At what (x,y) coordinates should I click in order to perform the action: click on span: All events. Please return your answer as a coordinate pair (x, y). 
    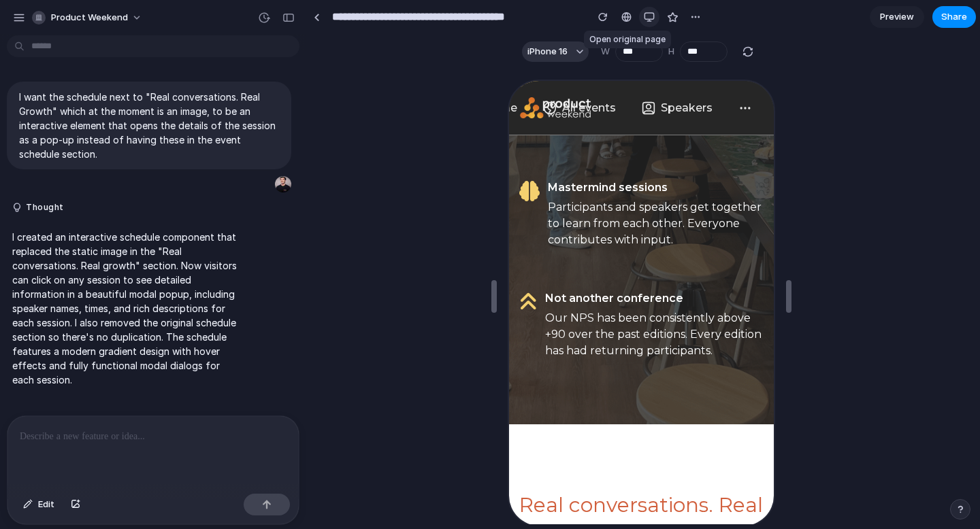
    Looking at the image, I should click on (80, 27).